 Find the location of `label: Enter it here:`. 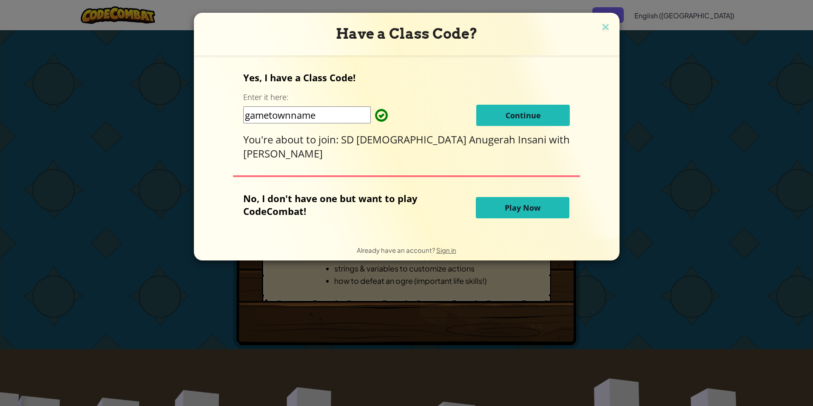

label: Enter it here: is located at coordinates (266, 97).